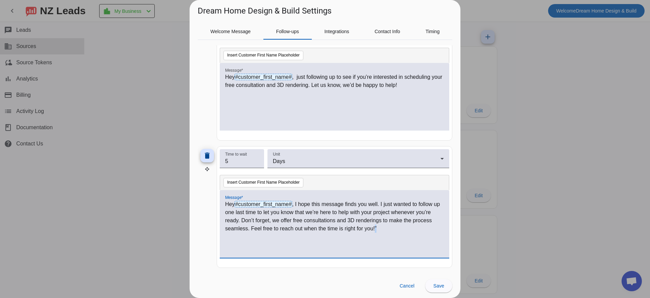 This screenshot has height=298, width=650. What do you see at coordinates (407, 286) in the screenshot?
I see `button: Cancel` at bounding box center [407, 286].